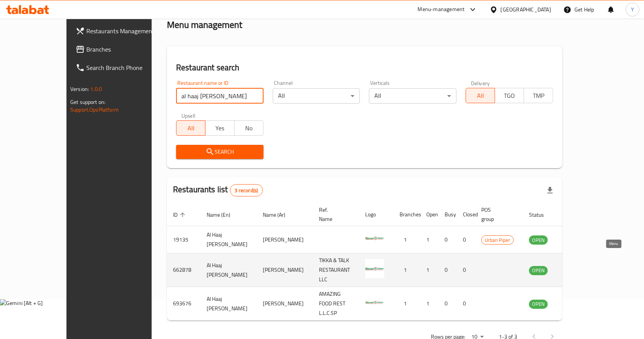 The image size is (644, 339). What do you see at coordinates (497, 240) in the screenshot?
I see `span: Urban Piper` at bounding box center [497, 240].